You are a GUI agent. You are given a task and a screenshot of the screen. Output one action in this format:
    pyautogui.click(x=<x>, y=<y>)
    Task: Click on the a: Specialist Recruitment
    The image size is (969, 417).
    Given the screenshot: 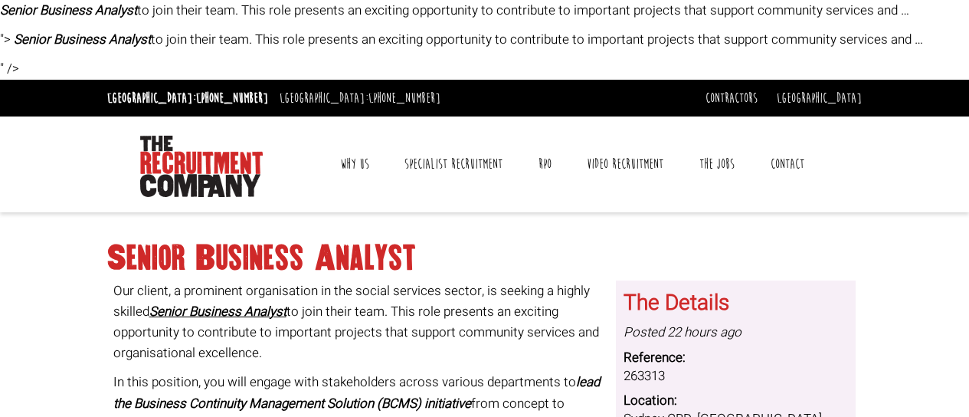 What is the action you would take?
    pyautogui.click(x=453, y=164)
    